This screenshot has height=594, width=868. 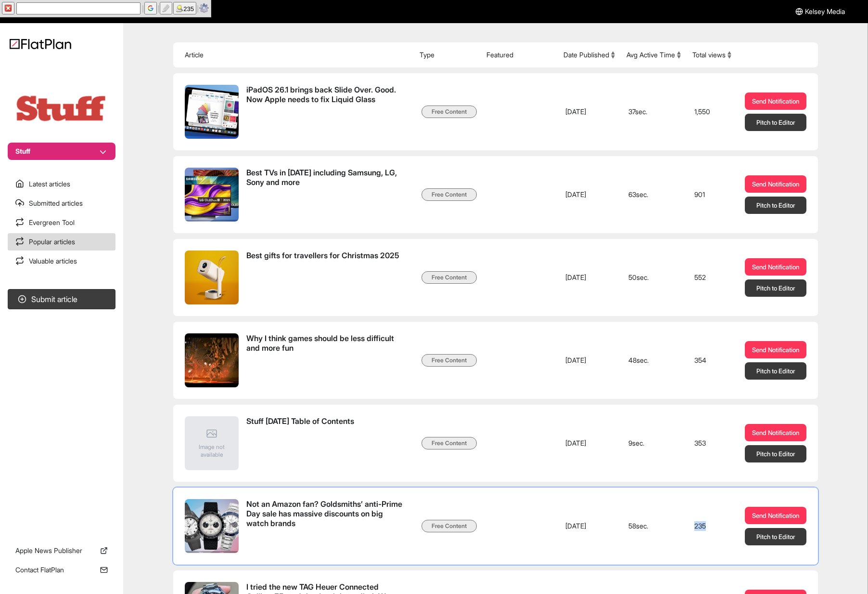 I want to click on button: Date Published, so click(x=589, y=55).